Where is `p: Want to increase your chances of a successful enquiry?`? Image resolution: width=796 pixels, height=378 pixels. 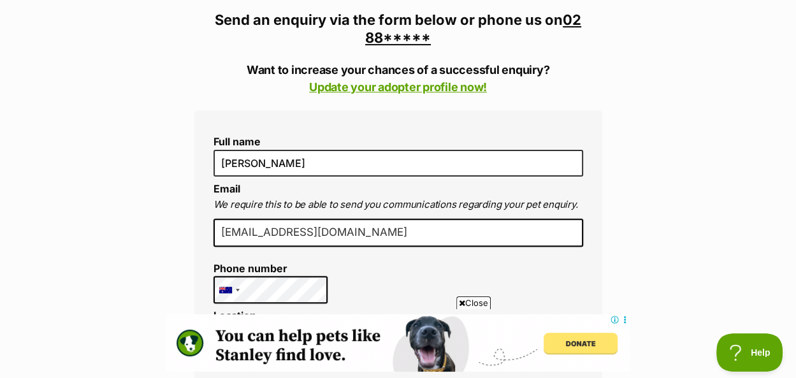
p: Want to increase your chances of a successful enquiry? is located at coordinates (398, 78).